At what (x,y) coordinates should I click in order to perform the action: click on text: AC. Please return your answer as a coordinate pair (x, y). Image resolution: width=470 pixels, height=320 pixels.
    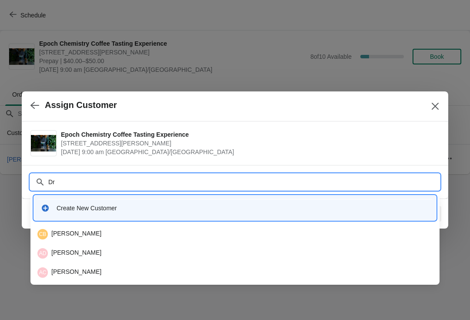
    Looking at the image, I should click on (43, 273).